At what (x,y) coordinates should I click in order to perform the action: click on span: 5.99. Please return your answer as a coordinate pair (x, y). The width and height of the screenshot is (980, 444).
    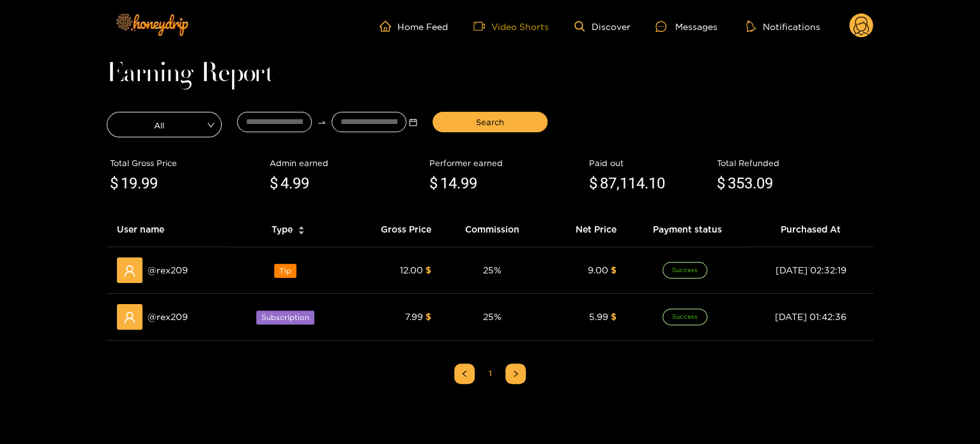
    Looking at the image, I should click on (598, 316).